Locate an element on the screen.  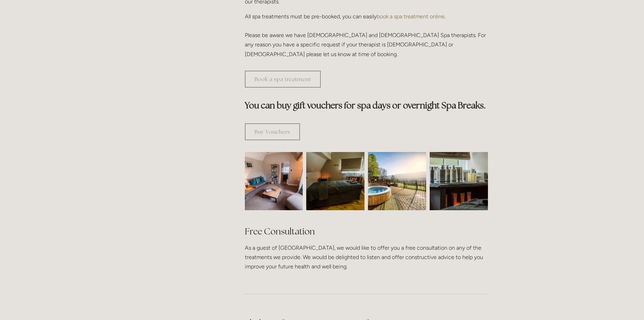
a: Buy Vouchers is located at coordinates (272, 132).